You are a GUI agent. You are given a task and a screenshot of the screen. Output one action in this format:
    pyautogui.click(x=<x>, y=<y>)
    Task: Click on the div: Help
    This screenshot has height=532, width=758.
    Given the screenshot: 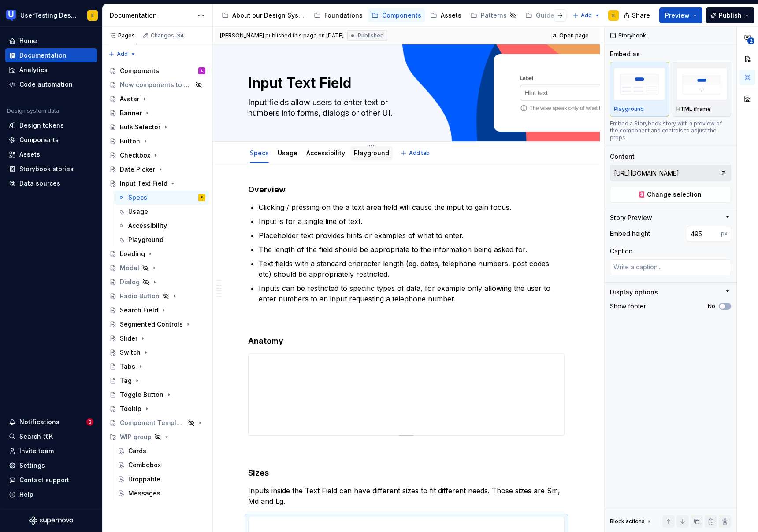 What is the action you would take?
    pyautogui.click(x=27, y=495)
    